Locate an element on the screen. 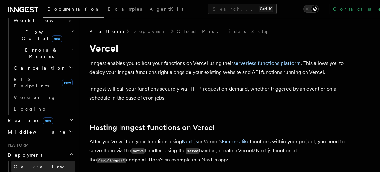 The width and height of the screenshot is (380, 172). button: Realtimenew is located at coordinates (40, 120).